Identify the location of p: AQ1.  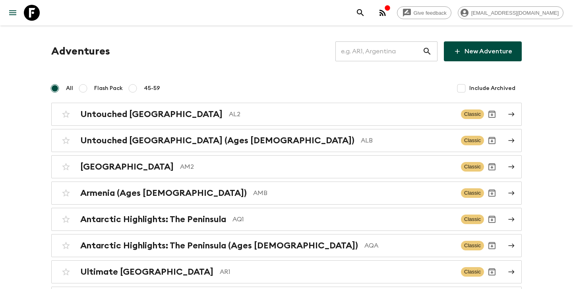
(344, 219).